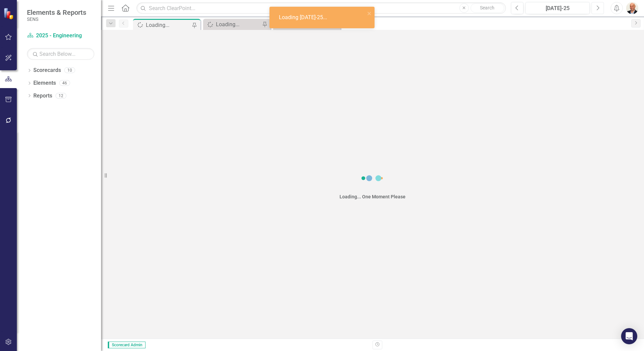  What do you see at coordinates (60, 54) in the screenshot?
I see `input: Search Below...` at bounding box center [60, 54].